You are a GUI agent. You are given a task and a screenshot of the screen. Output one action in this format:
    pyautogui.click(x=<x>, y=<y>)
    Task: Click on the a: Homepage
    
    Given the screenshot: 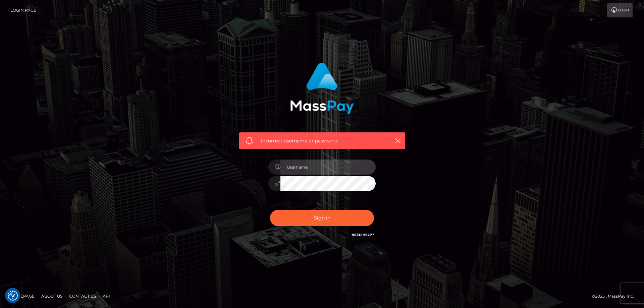 What is the action you would take?
    pyautogui.click(x=22, y=296)
    